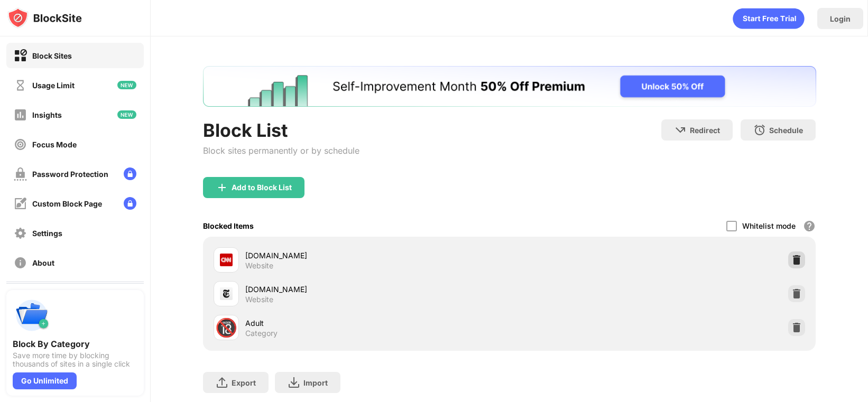 This screenshot has height=402, width=868. What do you see at coordinates (45, 381) in the screenshot?
I see `div: Go Unlimited` at bounding box center [45, 381].